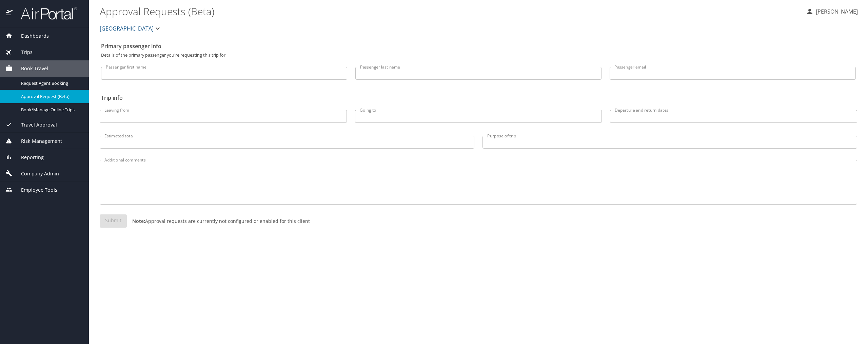 This screenshot has height=344, width=868. What do you see at coordinates (51, 83) in the screenshot?
I see `span: Request Agent Booking` at bounding box center [51, 83].